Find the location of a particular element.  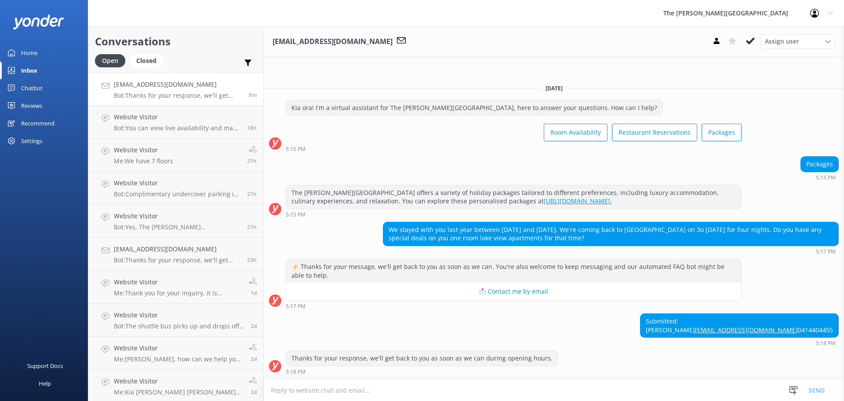

button: 📩 Contact me by email is located at coordinates (514, 291).